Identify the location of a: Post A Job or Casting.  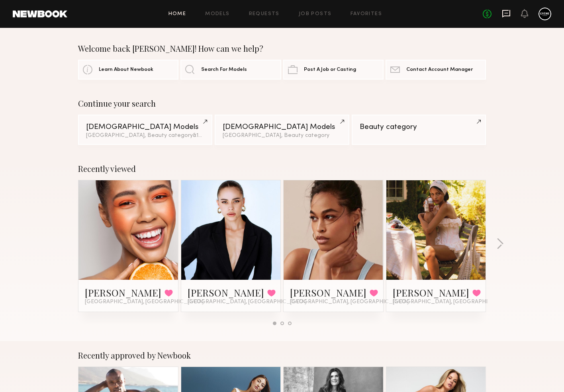
(333, 70).